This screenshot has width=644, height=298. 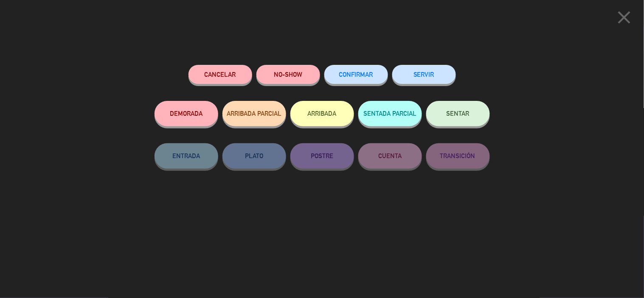 I want to click on span: ARRIBADA PARCIAL, so click(x=254, y=113).